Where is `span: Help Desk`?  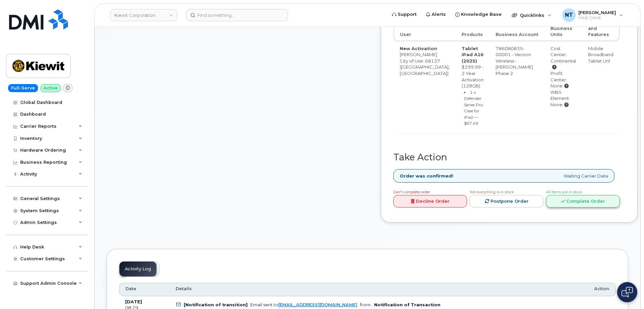 span: Help Desk is located at coordinates (597, 18).